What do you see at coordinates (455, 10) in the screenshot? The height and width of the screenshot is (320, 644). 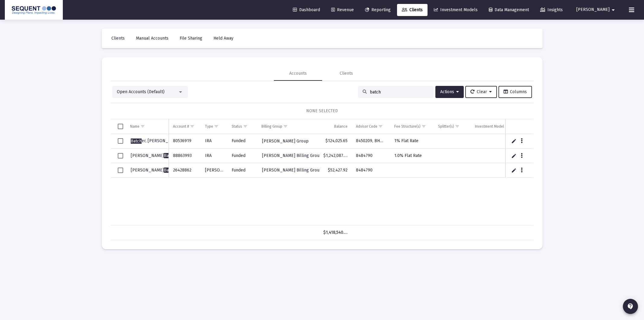 I see `span: Investment Models` at bounding box center [455, 10].